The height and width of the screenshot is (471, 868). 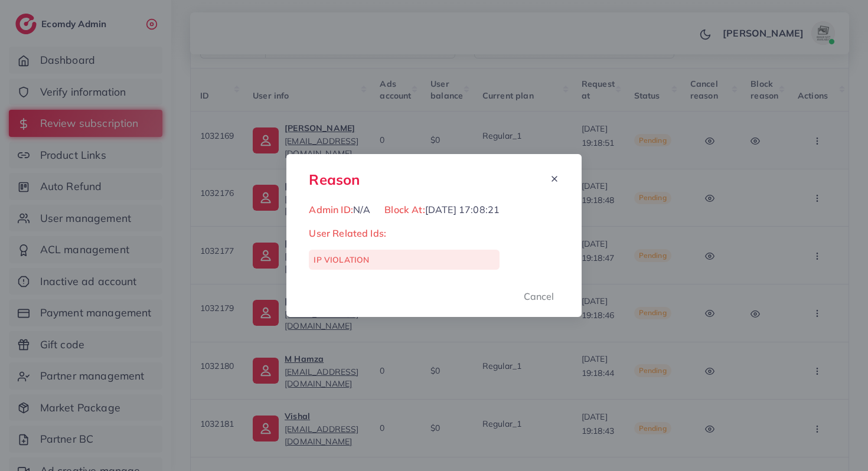 What do you see at coordinates (347, 233) in the screenshot?
I see `span: User Related Ids:` at bounding box center [347, 233].